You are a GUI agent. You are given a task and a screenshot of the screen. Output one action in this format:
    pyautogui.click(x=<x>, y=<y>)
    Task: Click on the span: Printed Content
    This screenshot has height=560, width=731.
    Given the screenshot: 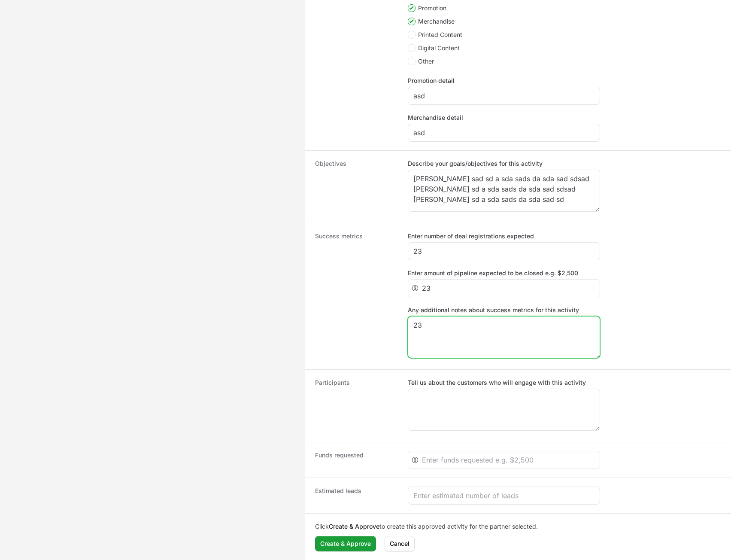 What is the action you would take?
    pyautogui.click(x=440, y=35)
    